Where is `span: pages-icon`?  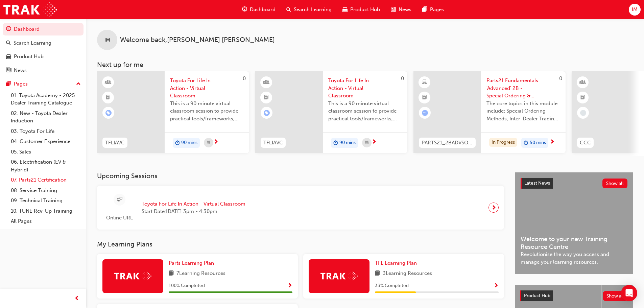
span: pages-icon is located at coordinates (425, 10).